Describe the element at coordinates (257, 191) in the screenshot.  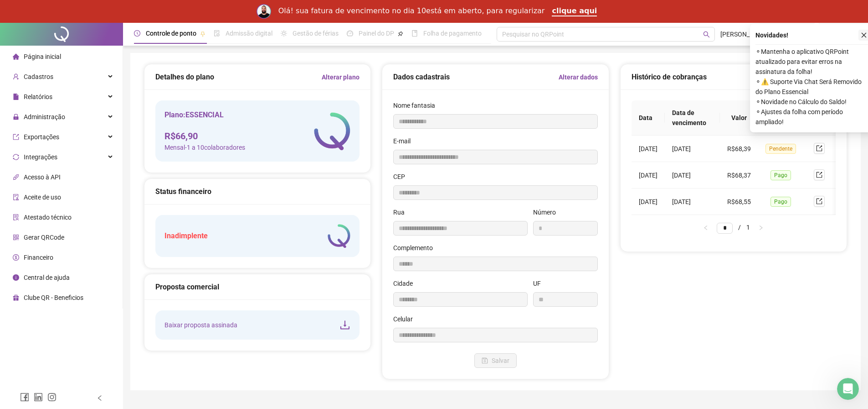
I see `div: Status financeiro` at that location.